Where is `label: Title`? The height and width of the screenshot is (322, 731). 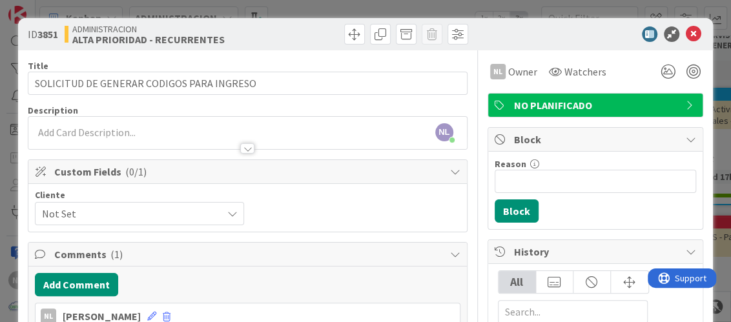
label: Title is located at coordinates (38, 66).